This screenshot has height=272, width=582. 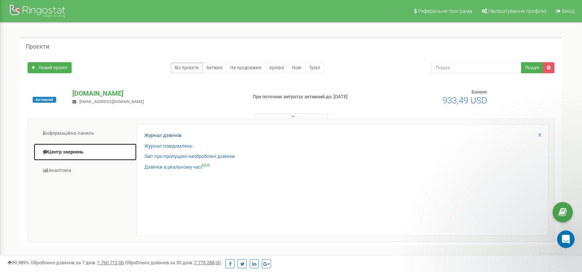 I want to click on span: Налаштування профілю, so click(x=518, y=11).